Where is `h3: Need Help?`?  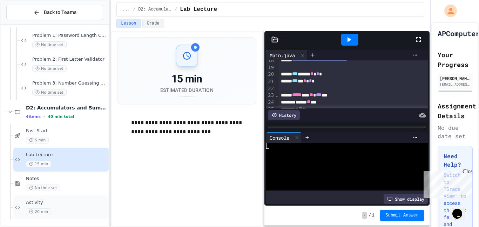 h3: Need Help? is located at coordinates (455, 160).